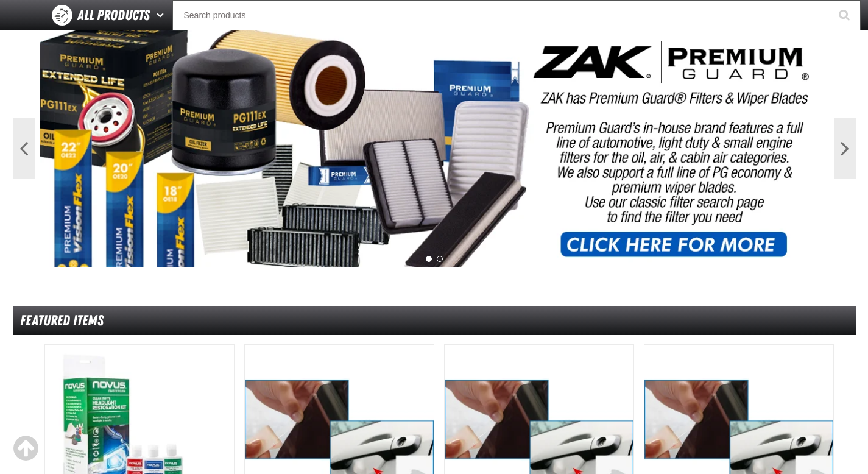 This screenshot has height=474, width=868. I want to click on button: 1 of 2, so click(429, 259).